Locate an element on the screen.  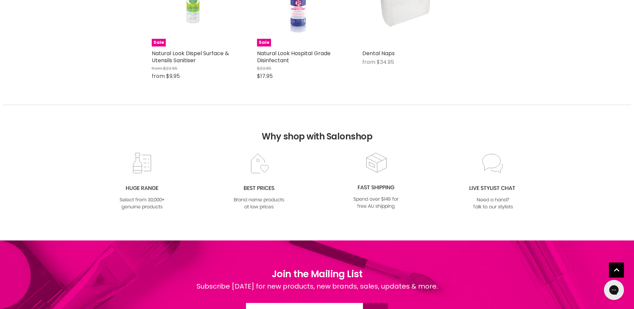
img: fast.jpg is located at coordinates (376, 181).